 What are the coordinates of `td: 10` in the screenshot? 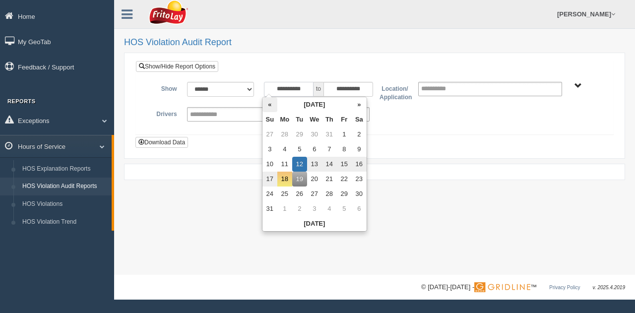 It's located at (270, 164).